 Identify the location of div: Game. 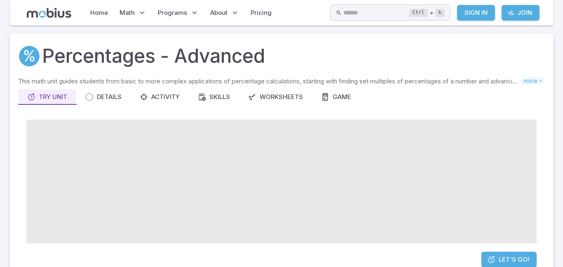
(336, 97).